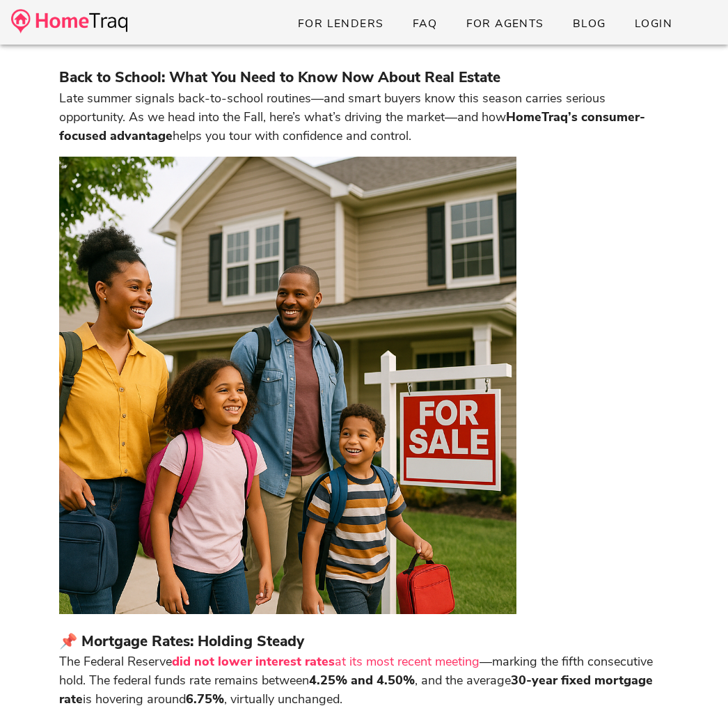 Image resolution: width=728 pixels, height=722 pixels. What do you see at coordinates (504, 23) in the screenshot?
I see `span: For Agents` at bounding box center [504, 23].